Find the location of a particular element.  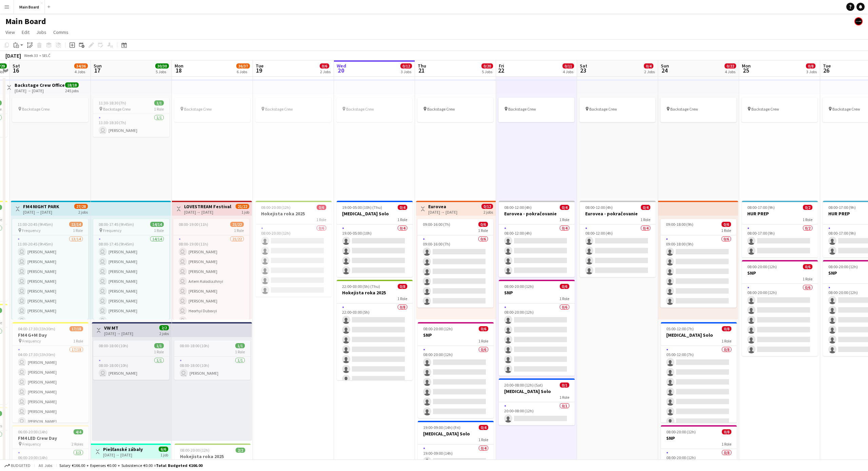

span: Fri is located at coordinates (501, 66).